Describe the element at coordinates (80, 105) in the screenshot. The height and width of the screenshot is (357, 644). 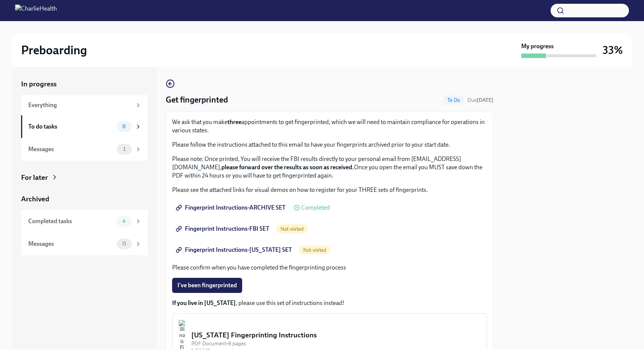
I see `div: Everything` at that location.